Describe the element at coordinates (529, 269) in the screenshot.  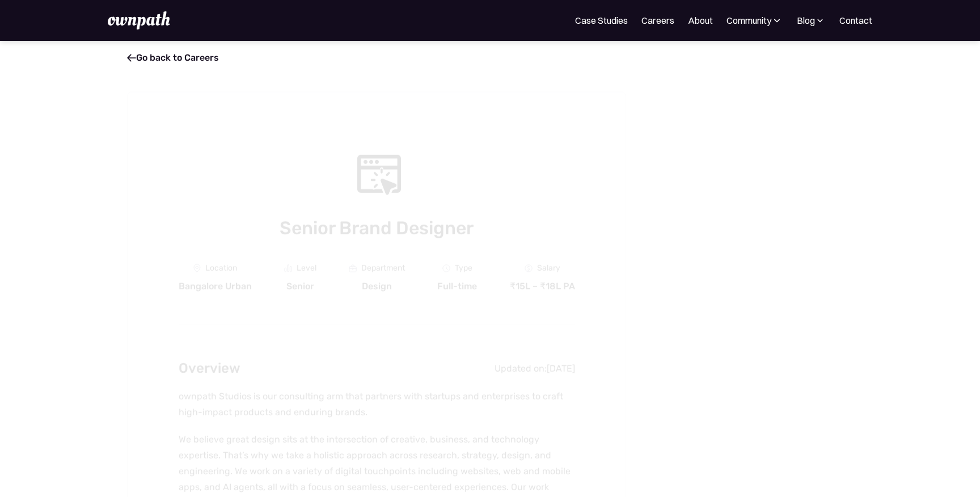
I see `img: Money Icon - Job Board X Webflow Template` at that location.